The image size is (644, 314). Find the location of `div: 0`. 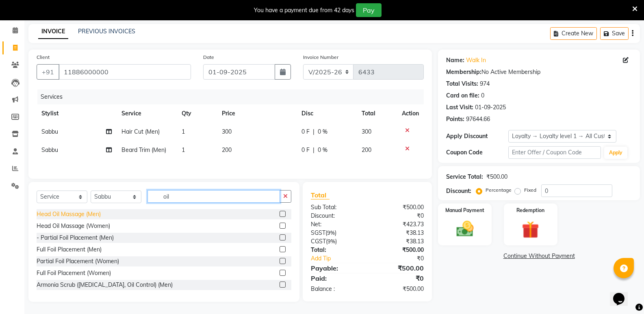

div: 0 is located at coordinates (483, 95).